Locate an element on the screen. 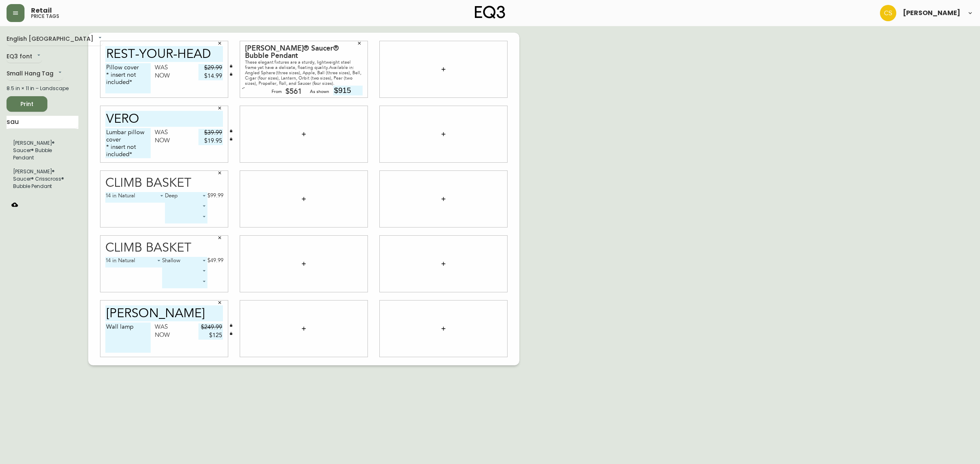 The height and width of the screenshot is (464, 980). button: Print is located at coordinates (27, 104).